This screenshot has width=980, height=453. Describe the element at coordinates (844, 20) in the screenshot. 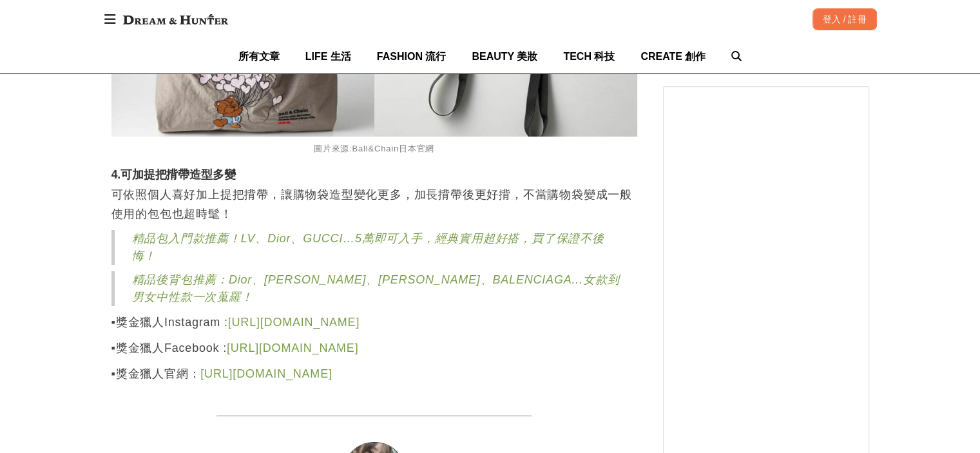

I see `div: 登入 / 註冊` at that location.